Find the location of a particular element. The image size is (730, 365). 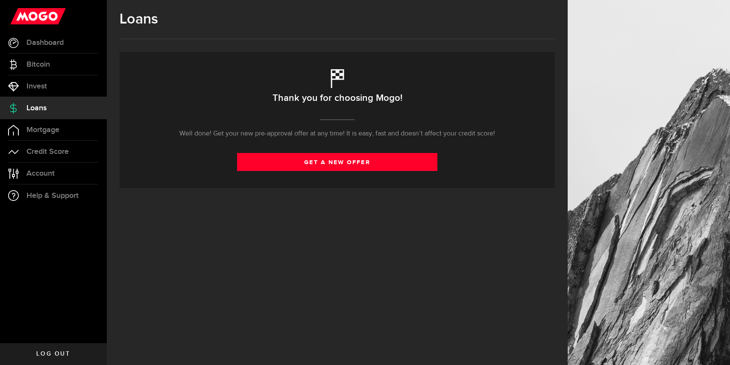

p: Well done! Get your new pre-approval offer at any time! It is easy, fast and doesn’t affect your ... is located at coordinates (337, 134).